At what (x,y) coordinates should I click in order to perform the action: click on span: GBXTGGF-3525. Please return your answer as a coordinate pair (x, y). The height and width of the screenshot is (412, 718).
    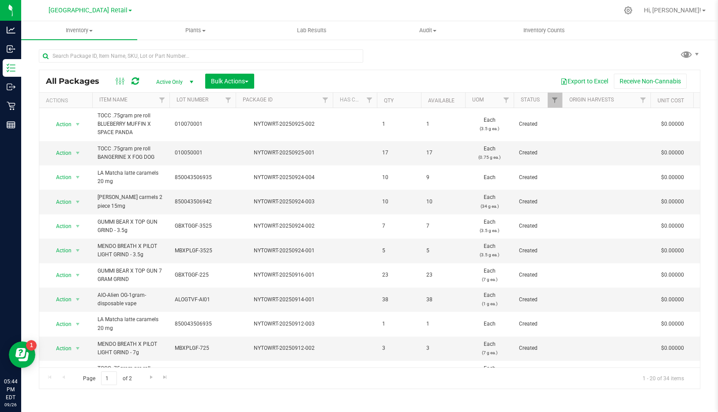
    Looking at the image, I should click on (202, 226).